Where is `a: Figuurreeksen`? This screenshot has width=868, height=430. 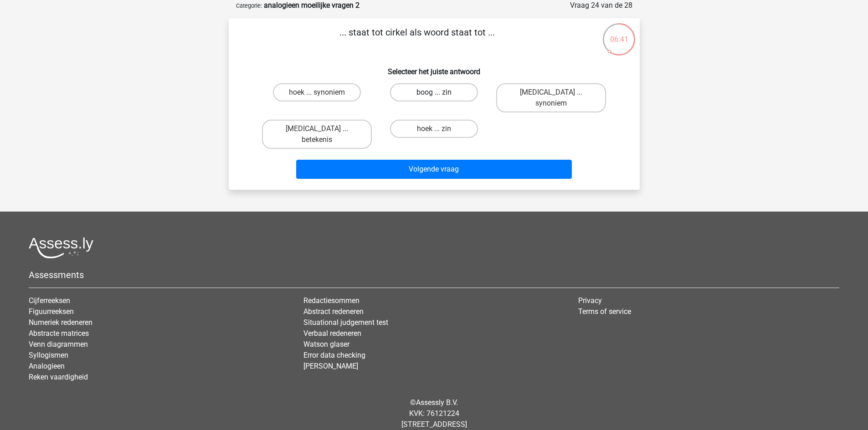 a: Figuurreeksen is located at coordinates (51, 311).